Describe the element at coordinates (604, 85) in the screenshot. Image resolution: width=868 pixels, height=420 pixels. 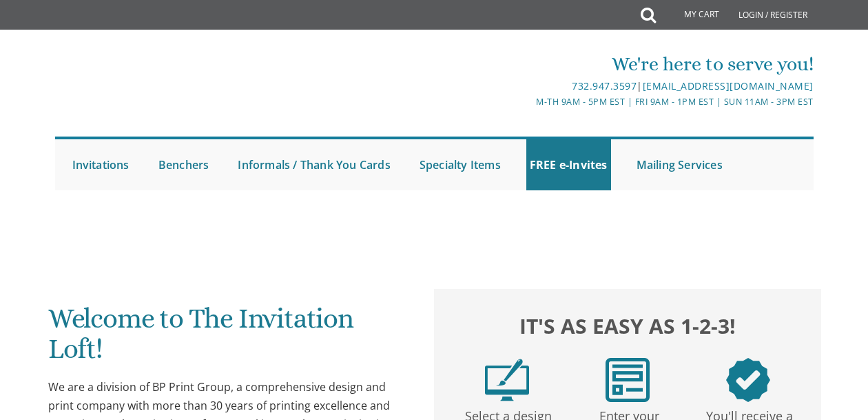
I see `a: 732.947.3597` at that location.